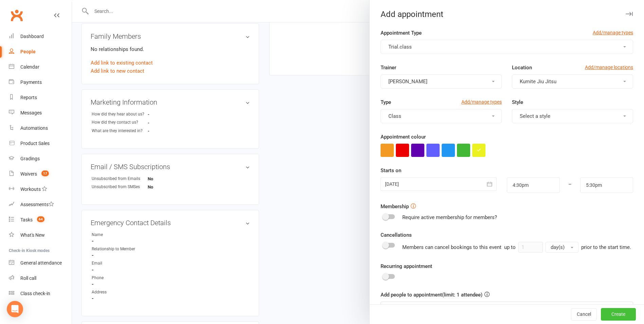  I want to click on div: Reports, so click(28, 98).